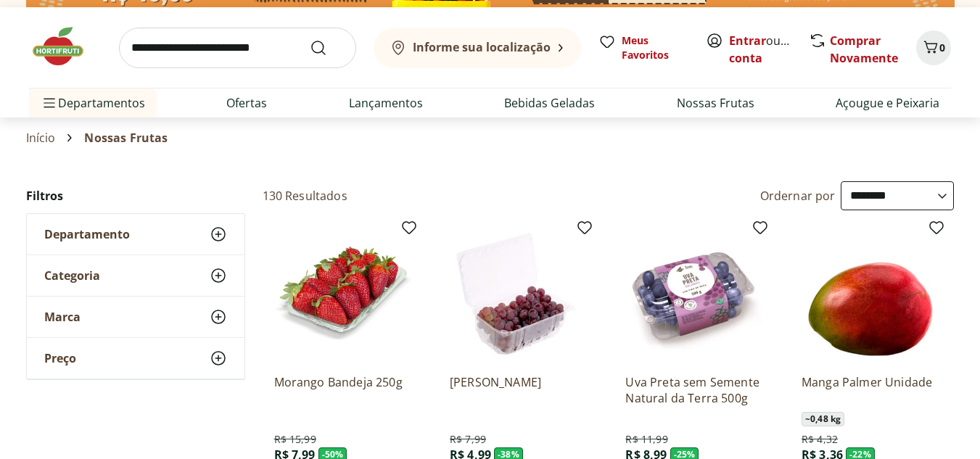  What do you see at coordinates (468, 439) in the screenshot?
I see `span: R$ 7,99` at bounding box center [468, 439].